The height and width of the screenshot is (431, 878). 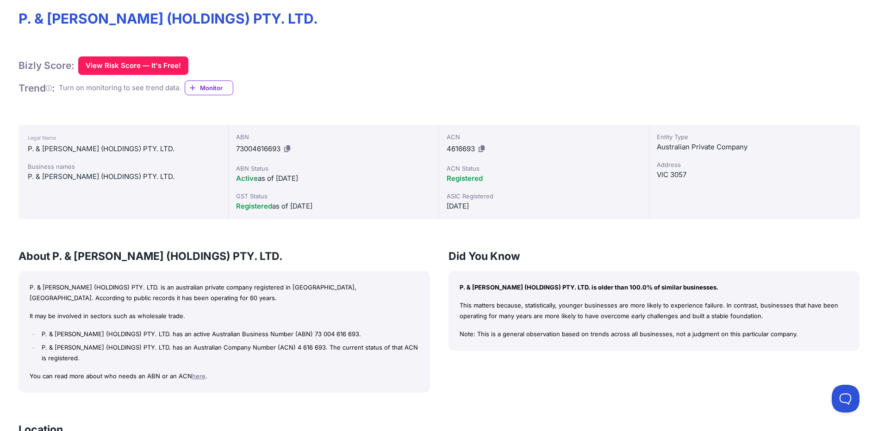 I want to click on div: GST Status, so click(x=333, y=196).